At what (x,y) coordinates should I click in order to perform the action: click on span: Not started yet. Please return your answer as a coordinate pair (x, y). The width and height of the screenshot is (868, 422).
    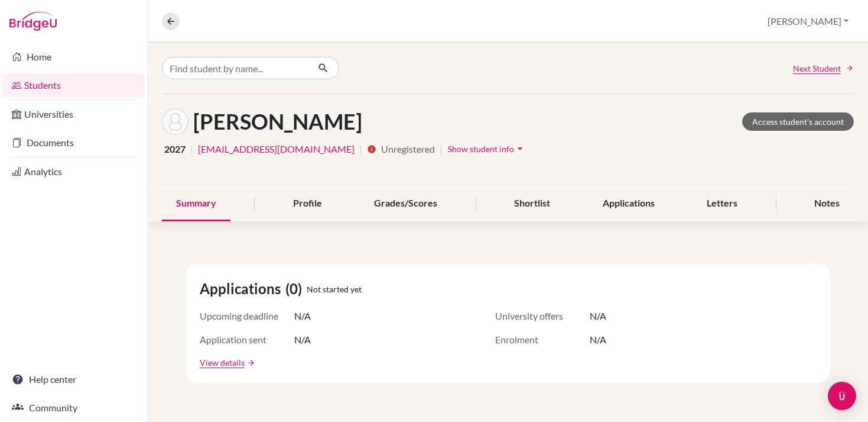
    Looking at the image, I should click on (333, 289).